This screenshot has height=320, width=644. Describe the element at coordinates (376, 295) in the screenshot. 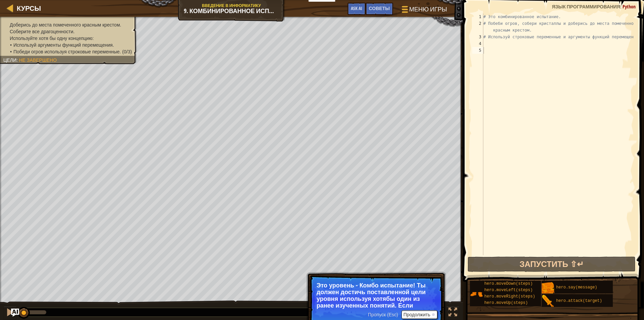

I see `p: Это уровень - Комбо испытание! Ты должен достичь поставленной цели уровня используя хотябы один и...` at that location.